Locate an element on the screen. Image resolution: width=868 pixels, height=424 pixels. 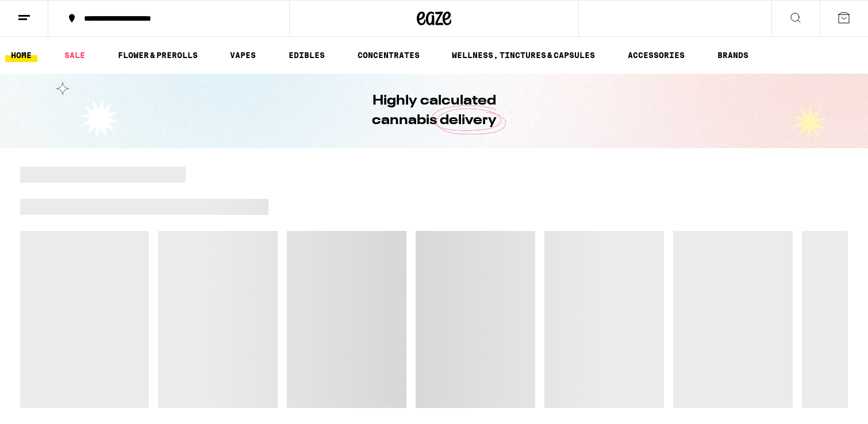
a: WELLNESS, TINCTURES & CAPSULES is located at coordinates (523, 56).